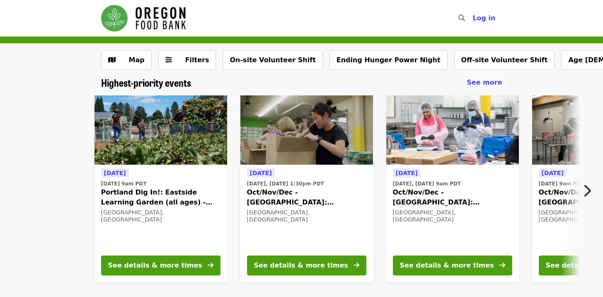  What do you see at coordinates (161, 130) in the screenshot?
I see `img: Portland Dig In!: Eastside Learning Garden (all ages) - Aug/Sept/Oct organized by Oregon Food Bank` at bounding box center [161, 130].